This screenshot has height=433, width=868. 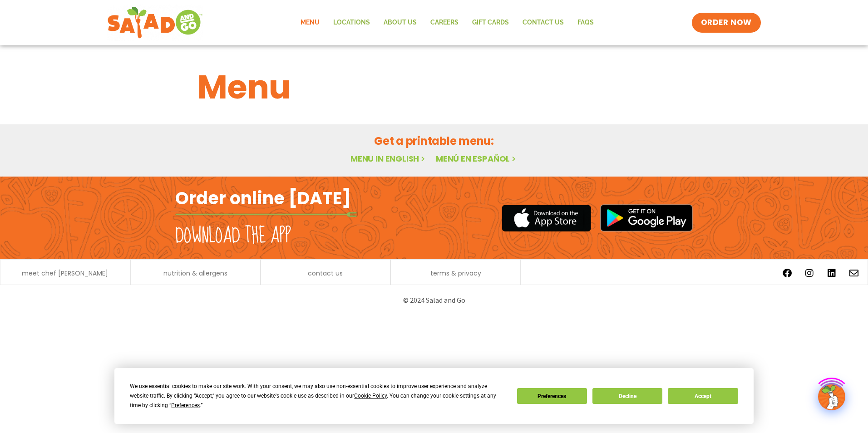 I want to click on span: ORDER NOW, so click(x=726, y=23).